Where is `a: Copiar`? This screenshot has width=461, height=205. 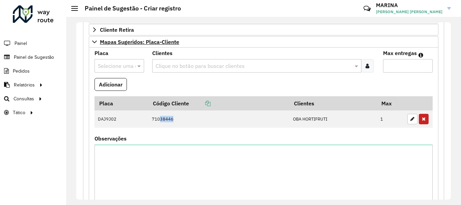
a: Copiar is located at coordinates (200, 103).